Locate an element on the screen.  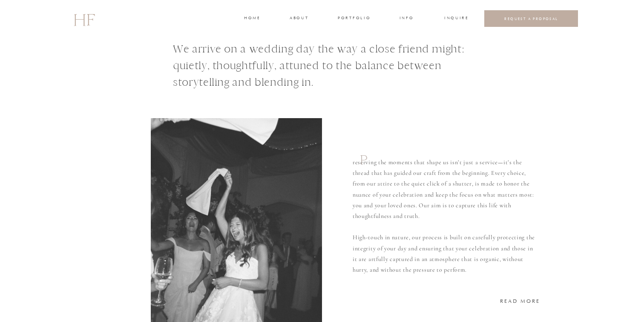
a: REQUEST A PROPOSAL is located at coordinates (531, 18).